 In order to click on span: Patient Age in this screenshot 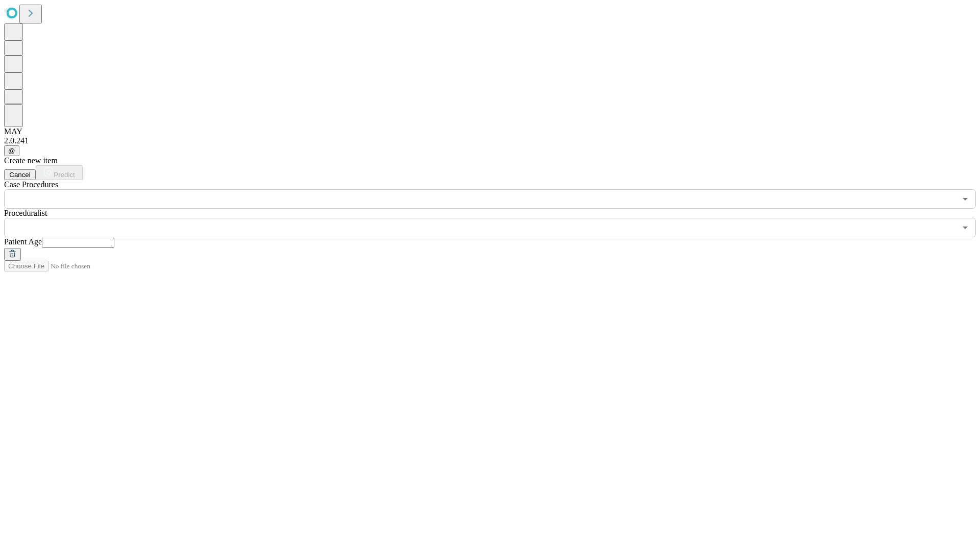, I will do `click(23, 241)`.